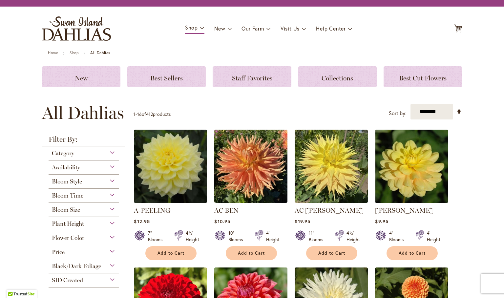 The image size is (504, 298). Describe the element at coordinates (318, 236) in the screenshot. I see `div: 11" Blooms` at that location.